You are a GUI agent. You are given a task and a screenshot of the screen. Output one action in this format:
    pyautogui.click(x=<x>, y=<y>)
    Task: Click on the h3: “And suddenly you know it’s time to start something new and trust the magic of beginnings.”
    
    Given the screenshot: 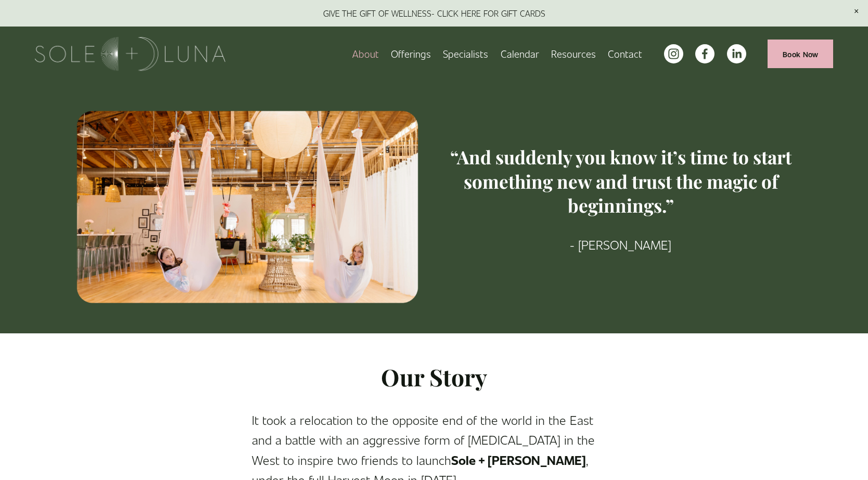 What is the action you would take?
    pyautogui.click(x=621, y=182)
    